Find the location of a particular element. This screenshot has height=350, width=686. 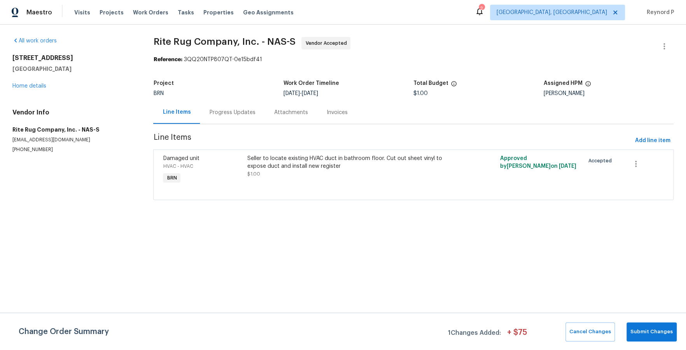

span: Maestro is located at coordinates (39, 12).